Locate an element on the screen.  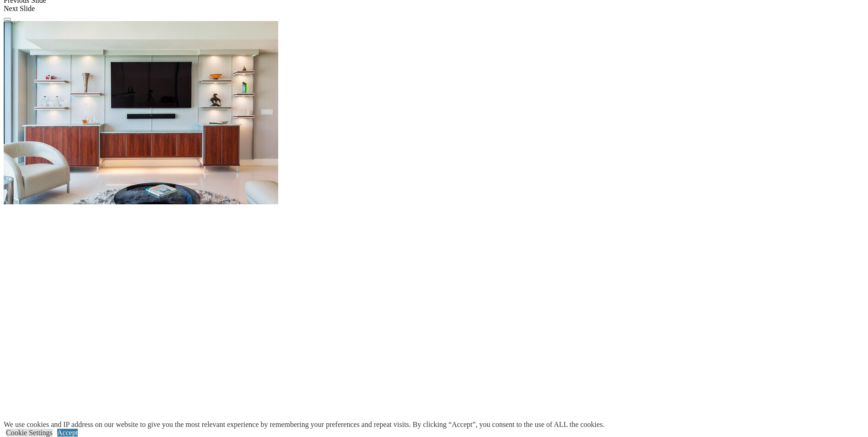
div: Next Slide is located at coordinates (431, 9).